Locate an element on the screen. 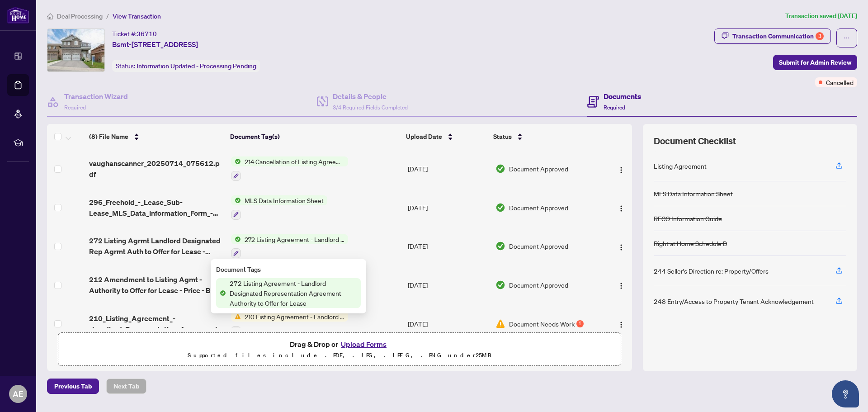 This screenshot has width=868, height=412. span: Submit for Admin Review is located at coordinates (815, 63).